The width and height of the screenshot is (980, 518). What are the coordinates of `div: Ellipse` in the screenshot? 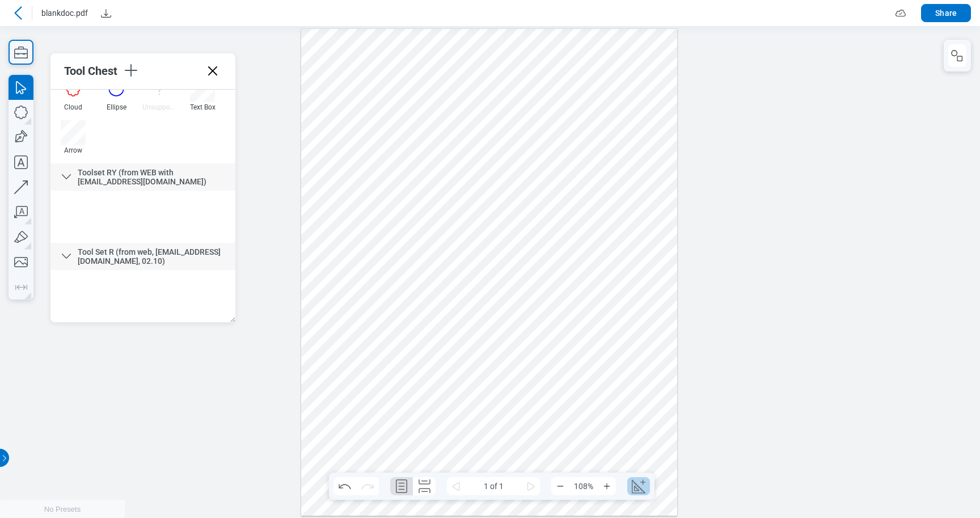 It's located at (116, 108).